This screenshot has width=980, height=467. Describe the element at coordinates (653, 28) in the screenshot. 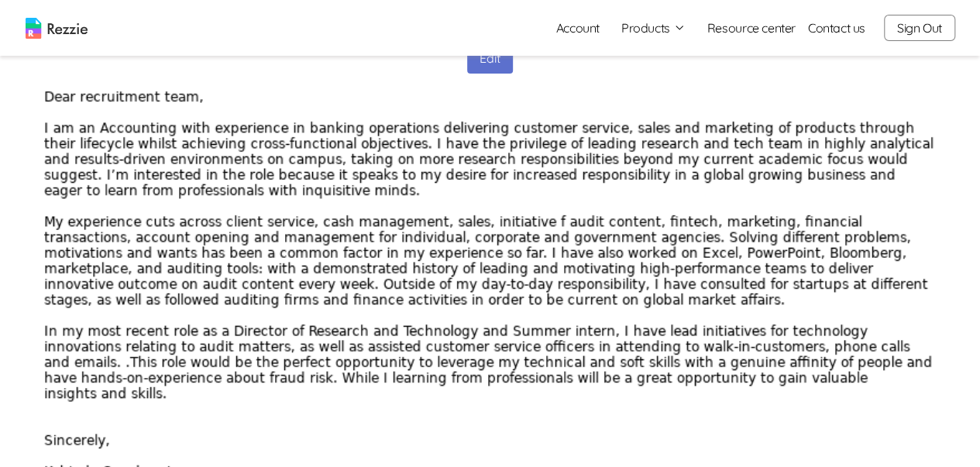

I see `button: Products` at that location.